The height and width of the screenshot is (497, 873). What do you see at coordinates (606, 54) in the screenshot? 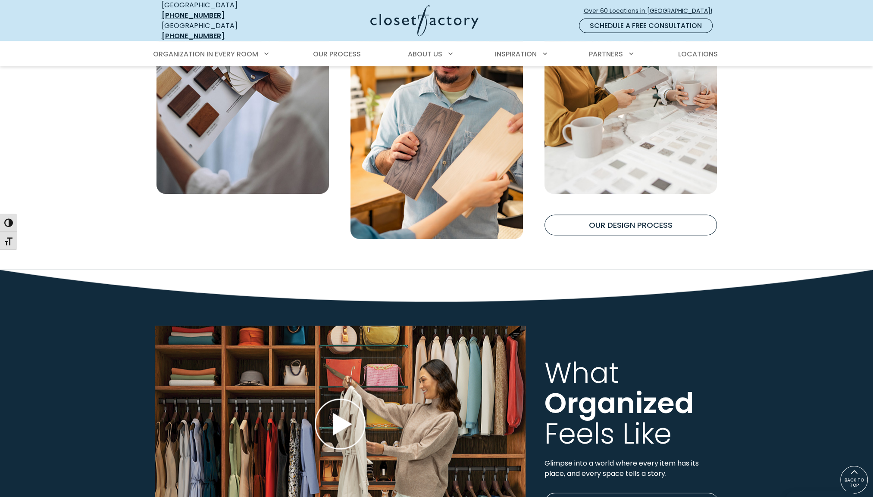
I see `span: Partners` at bounding box center [606, 54].